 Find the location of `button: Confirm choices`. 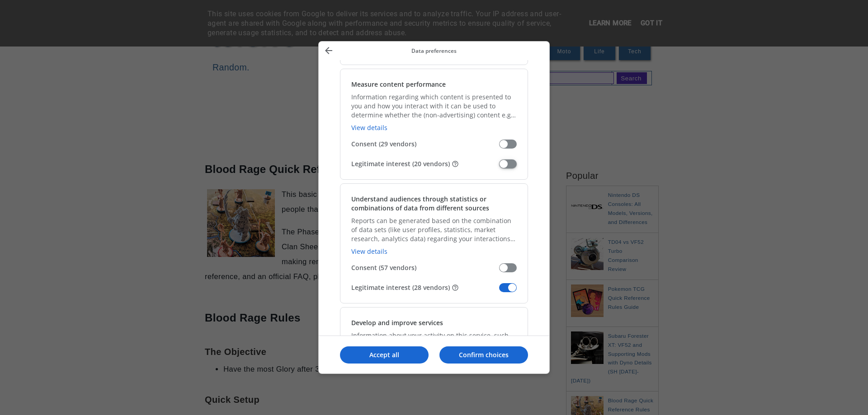

button: Confirm choices is located at coordinates (484, 355).